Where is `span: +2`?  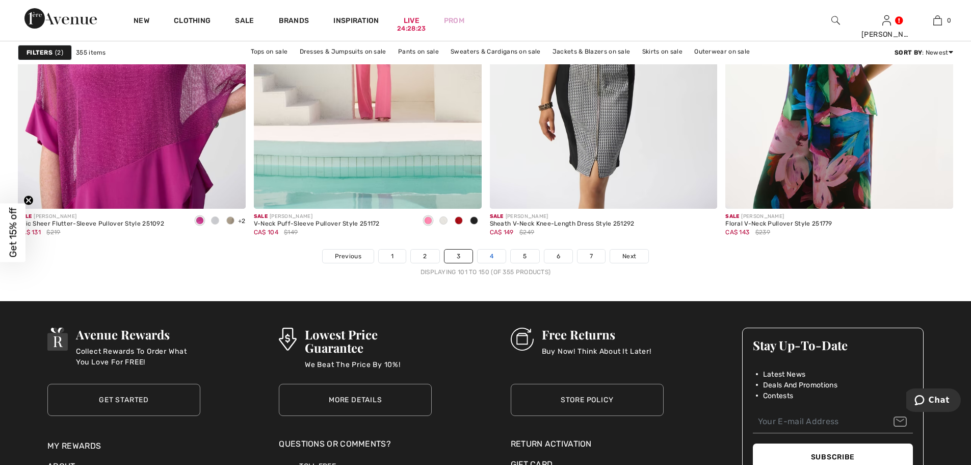 span: +2 is located at coordinates (242, 221).